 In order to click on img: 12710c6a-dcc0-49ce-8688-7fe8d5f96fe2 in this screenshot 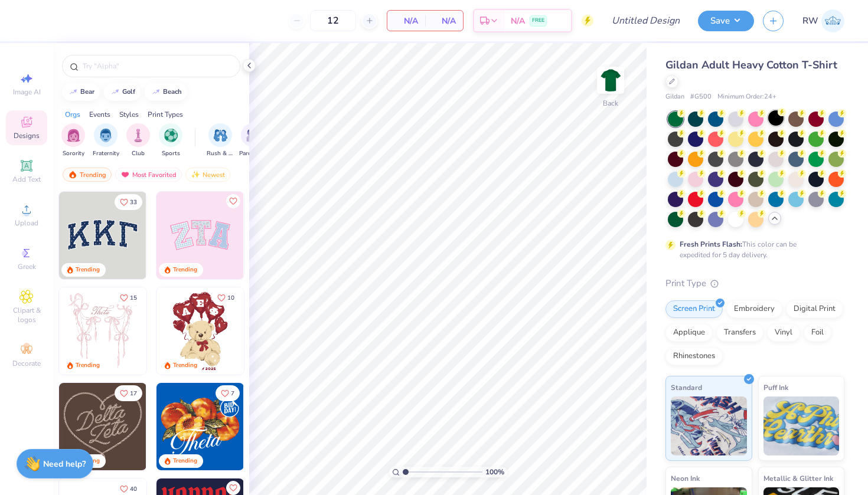, I will do `click(103, 427)`.